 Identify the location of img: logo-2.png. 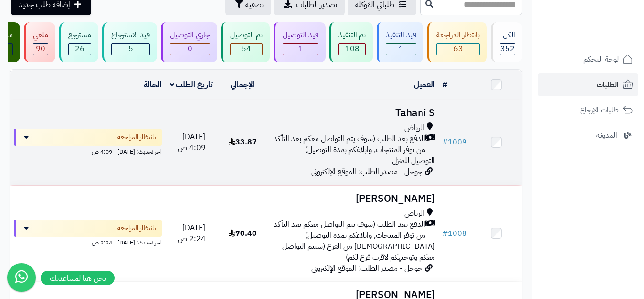
(607, 37).